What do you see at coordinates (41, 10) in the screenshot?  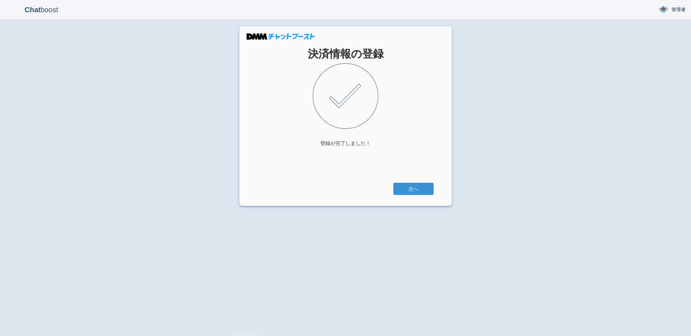 I see `p: boost` at bounding box center [41, 10].